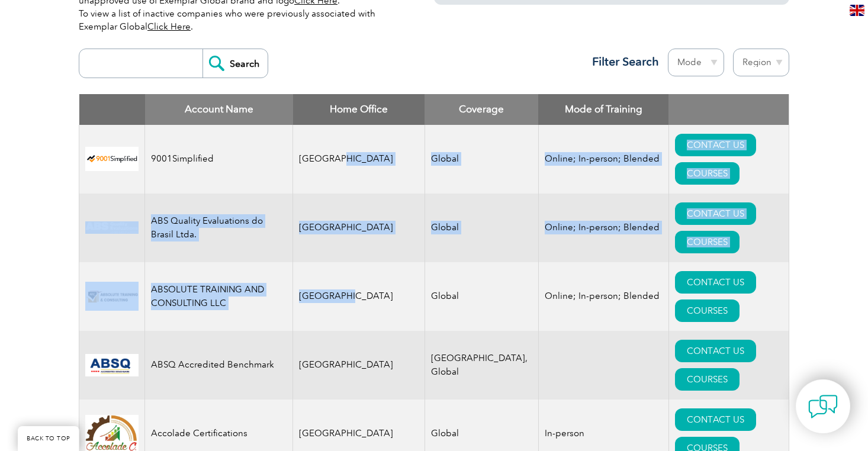  What do you see at coordinates (112, 228) in the screenshot?
I see `img: c92924ac-d9bc-ea11-a814-000d3a79823d-logo.jpg` at bounding box center [112, 228].